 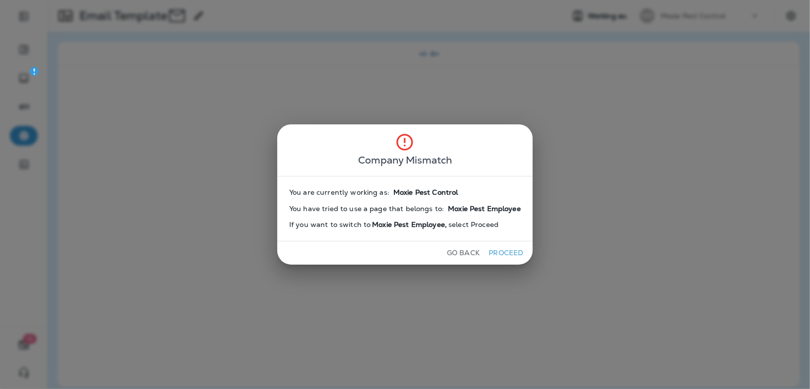 I want to click on span: Company Mismatch, so click(x=405, y=160).